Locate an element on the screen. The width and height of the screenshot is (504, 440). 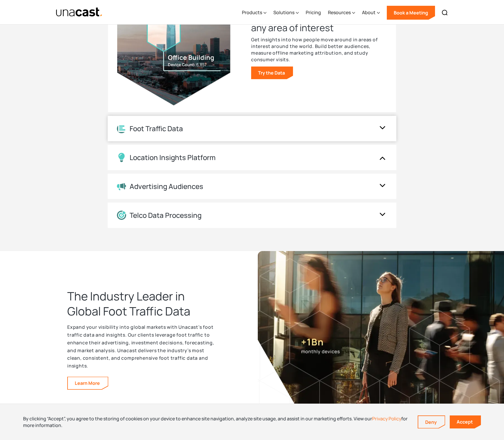
div: By clicking “Accept”, you agree to the storing of cookies on your device to enhance site navigati... is located at coordinates (216, 422).